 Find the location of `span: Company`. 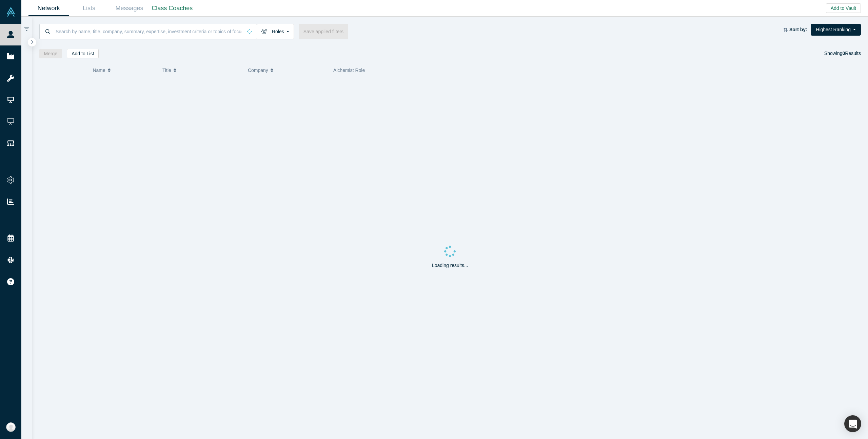

span: Company is located at coordinates (258, 70).